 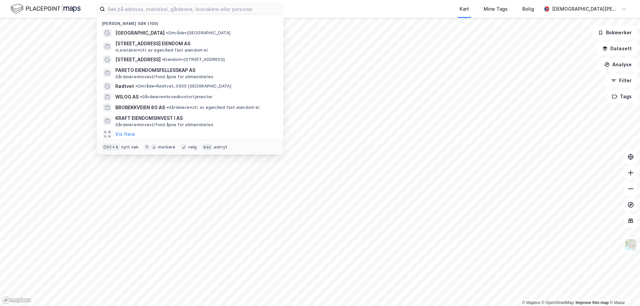 What do you see at coordinates (140, 108) in the screenshot?
I see `span: BROBEKKVEIEN 80 AS` at bounding box center [140, 108].